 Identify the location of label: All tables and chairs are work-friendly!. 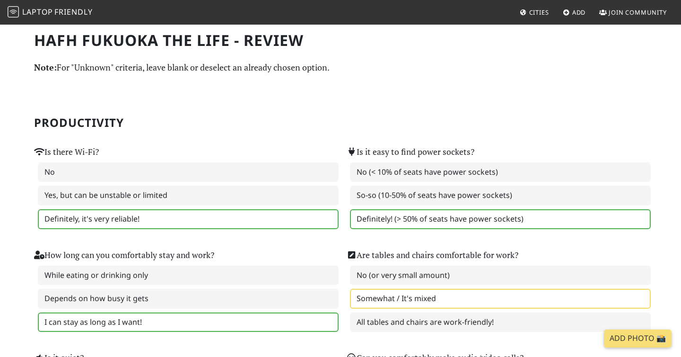
(500, 322).